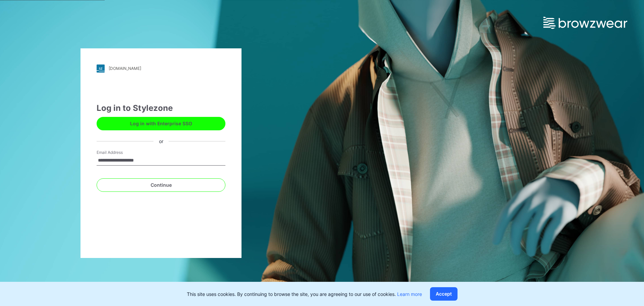 This screenshot has height=306, width=644. I want to click on button: Accept, so click(444, 294).